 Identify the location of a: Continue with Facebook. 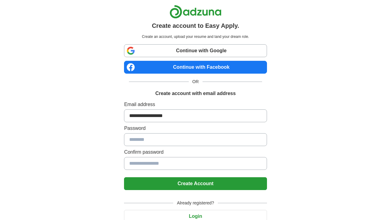
(195, 67).